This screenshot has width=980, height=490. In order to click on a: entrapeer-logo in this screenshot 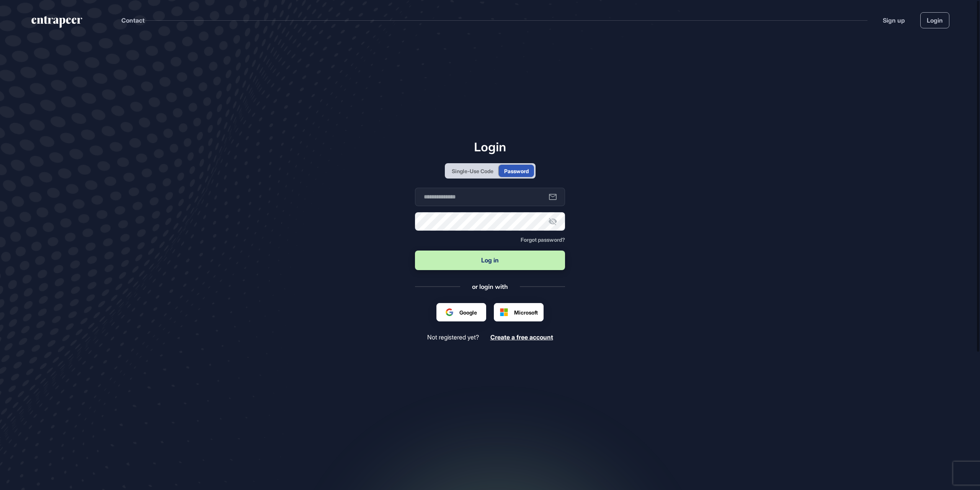, I will do `click(57, 23)`.